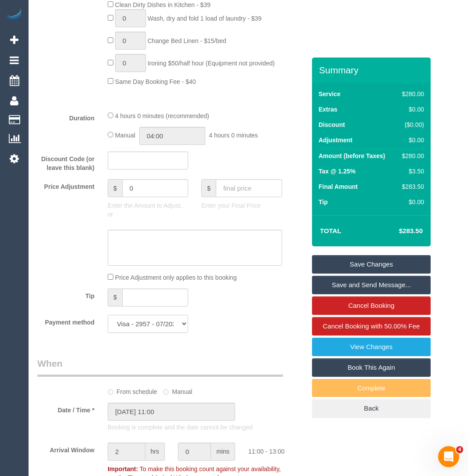 The width and height of the screenshot is (468, 476). Describe the element at coordinates (155, 451) in the screenshot. I see `span: hrs` at that location.